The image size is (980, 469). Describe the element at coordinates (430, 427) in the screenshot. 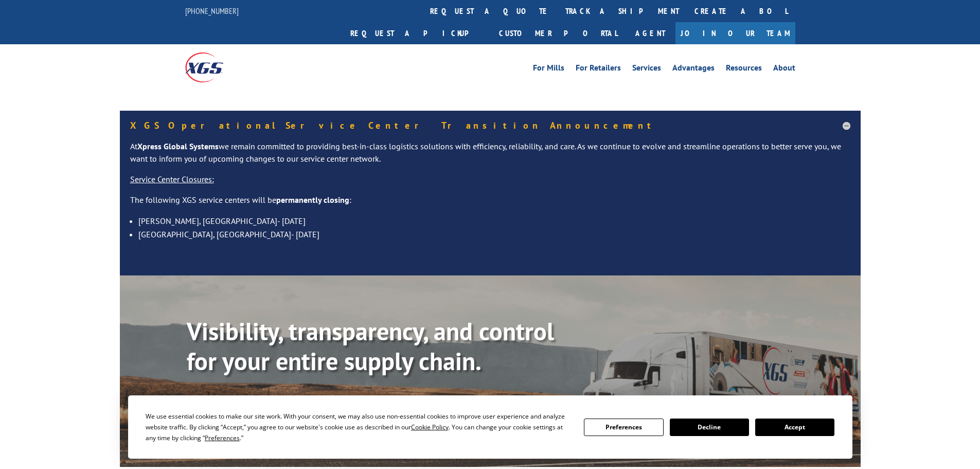

I see `span: Cookie Policy` at that location.